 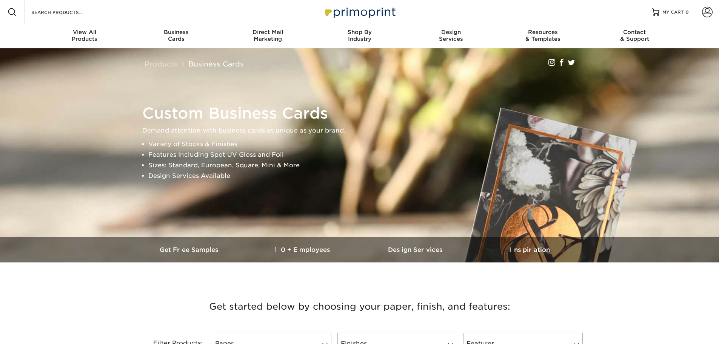 What do you see at coordinates (366, 144) in the screenshot?
I see `li: Variety of Stocks & Finishes` at bounding box center [366, 144].